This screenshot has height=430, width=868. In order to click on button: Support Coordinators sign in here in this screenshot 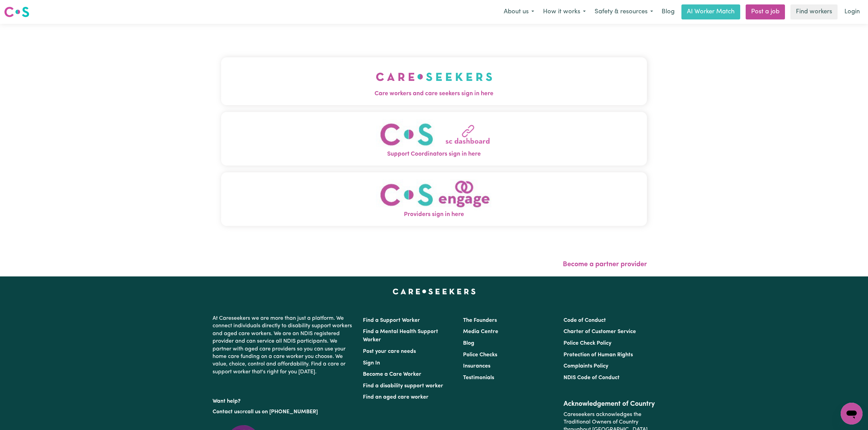, I will do `click(434, 139)`.